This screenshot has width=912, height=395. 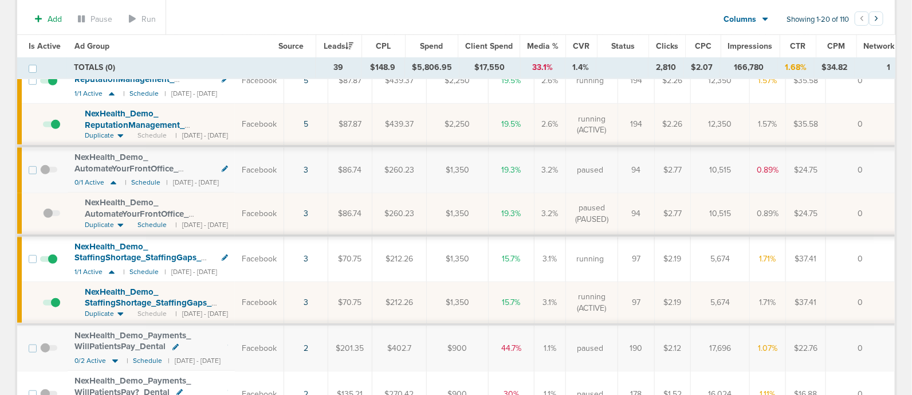 I want to click on td: $148.9, so click(x=383, y=68).